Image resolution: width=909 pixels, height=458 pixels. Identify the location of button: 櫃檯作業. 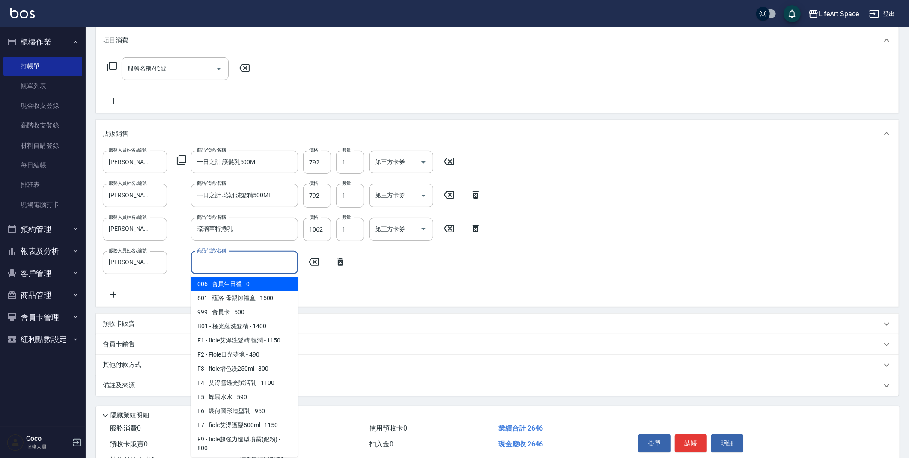
(43, 42).